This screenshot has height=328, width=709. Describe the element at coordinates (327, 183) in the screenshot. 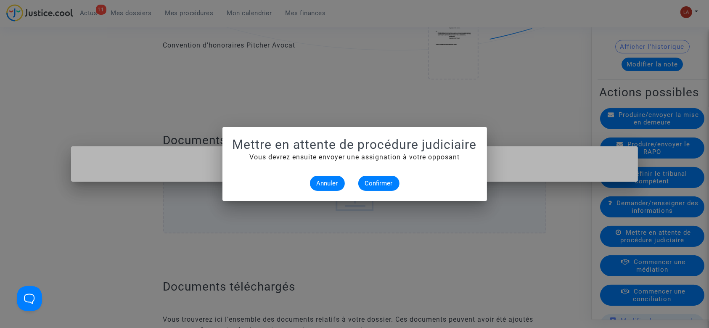

I see `button: Annuler` at that location.